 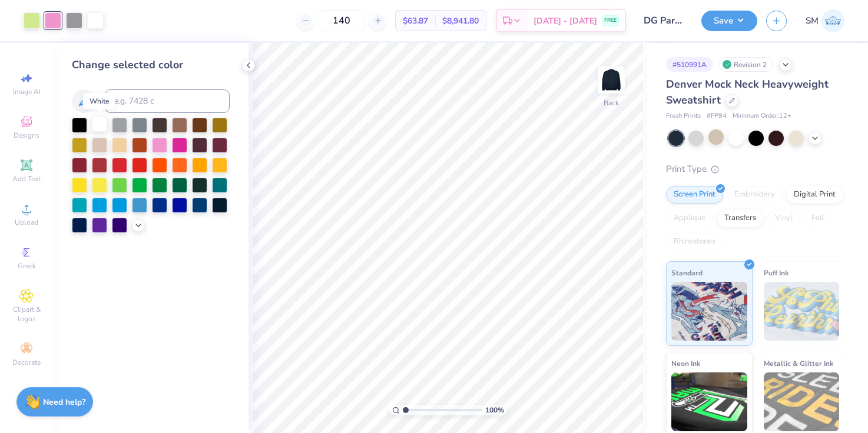 I want to click on div: Back, so click(x=611, y=103).